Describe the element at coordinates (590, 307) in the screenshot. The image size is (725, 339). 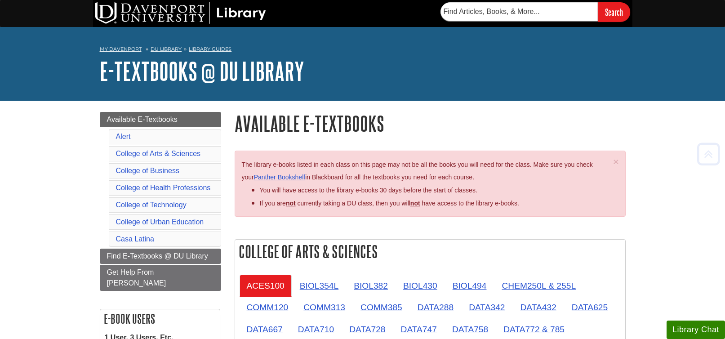
I see `a: DATA625` at that location.